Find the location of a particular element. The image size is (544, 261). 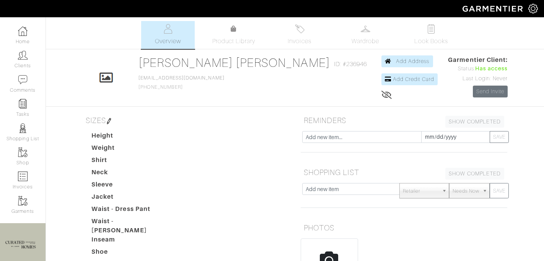

dt: Inseam is located at coordinates (129, 241).